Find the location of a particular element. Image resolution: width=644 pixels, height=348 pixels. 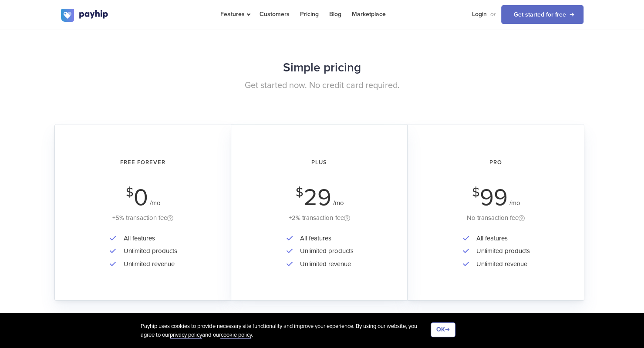

span: 99 is located at coordinates (493, 197).